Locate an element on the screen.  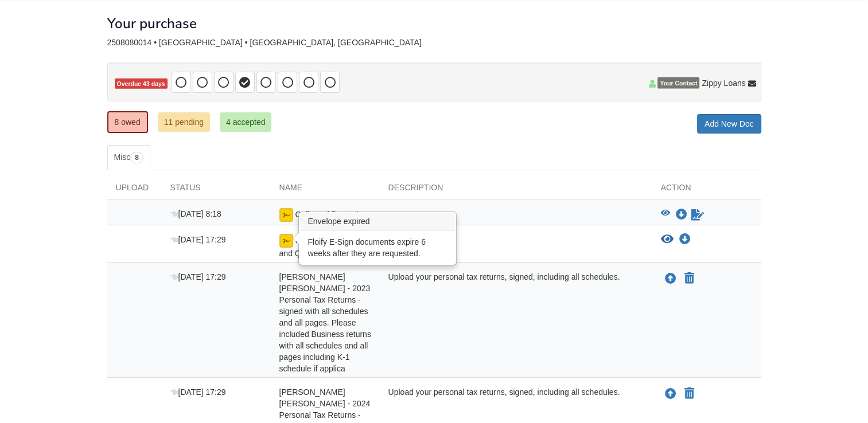
span: Overdue 43 days is located at coordinates (141, 84).